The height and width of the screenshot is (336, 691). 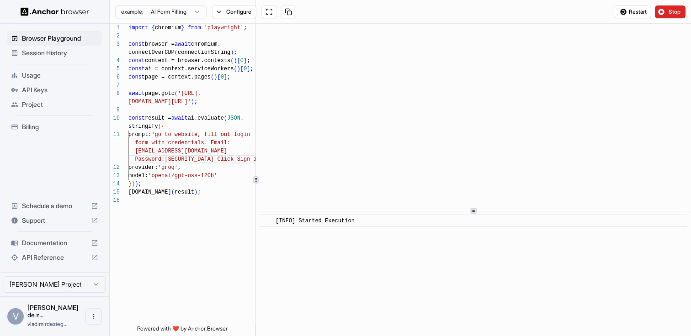 What do you see at coordinates (54, 243) in the screenshot?
I see `div: Documentation` at bounding box center [54, 243].